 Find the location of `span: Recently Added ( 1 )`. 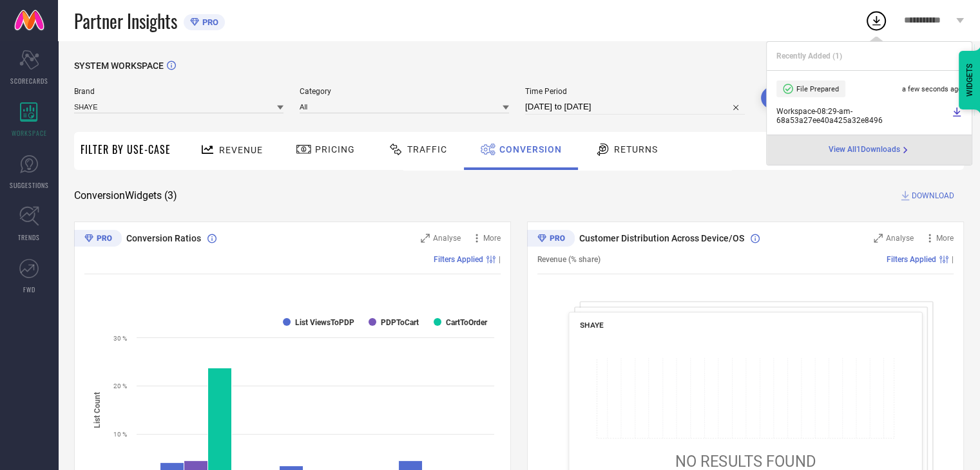

span: Recently Added ( 1 ) is located at coordinates (810, 56).